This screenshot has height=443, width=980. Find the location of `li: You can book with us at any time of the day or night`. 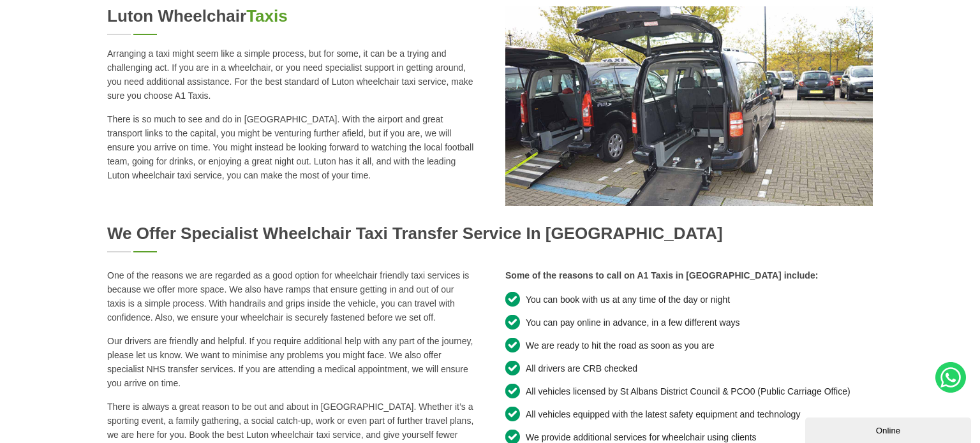

li: You can book with us at any time of the day or night is located at coordinates (689, 299).